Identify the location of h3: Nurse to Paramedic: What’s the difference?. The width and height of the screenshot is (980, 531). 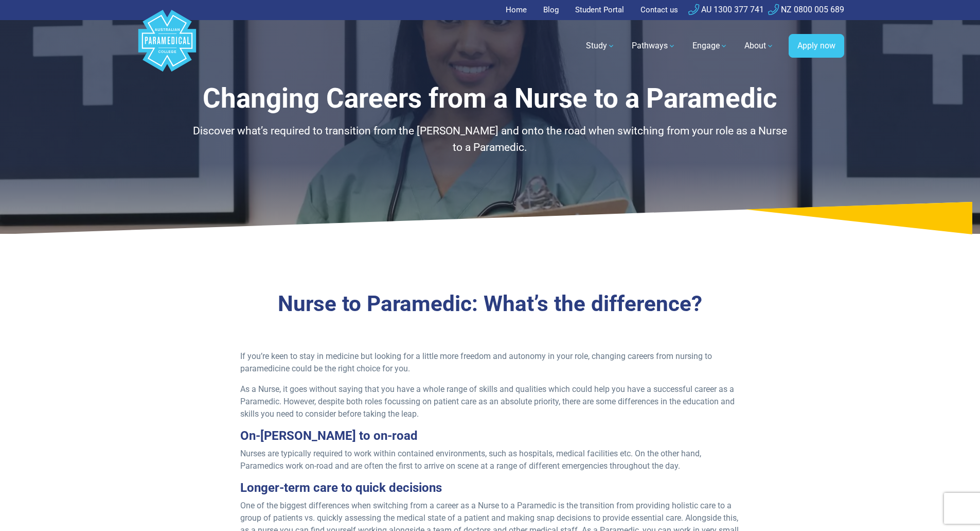
(490, 303).